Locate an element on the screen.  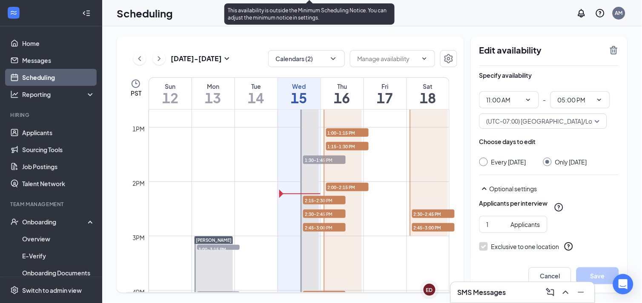
div: Sat is located at coordinates (428, 86).